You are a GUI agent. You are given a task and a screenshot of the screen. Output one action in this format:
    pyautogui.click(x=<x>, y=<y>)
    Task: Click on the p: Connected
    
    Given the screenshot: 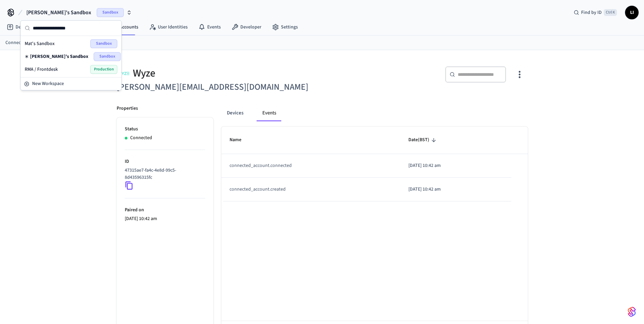 What is the action you would take?
    pyautogui.click(x=141, y=138)
    